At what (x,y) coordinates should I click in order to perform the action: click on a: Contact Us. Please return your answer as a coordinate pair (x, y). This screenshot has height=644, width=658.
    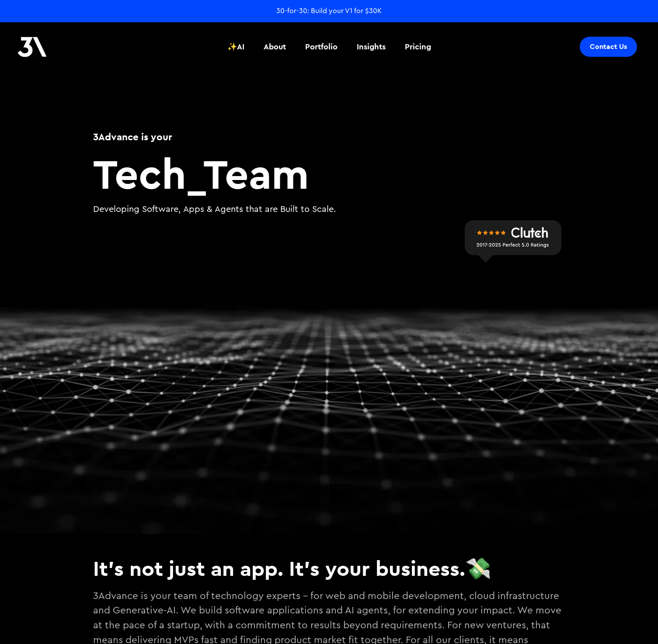
    Looking at the image, I should click on (608, 47).